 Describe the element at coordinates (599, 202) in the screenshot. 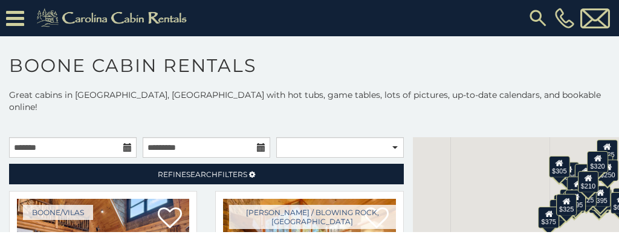

I see `div: $315` at that location.